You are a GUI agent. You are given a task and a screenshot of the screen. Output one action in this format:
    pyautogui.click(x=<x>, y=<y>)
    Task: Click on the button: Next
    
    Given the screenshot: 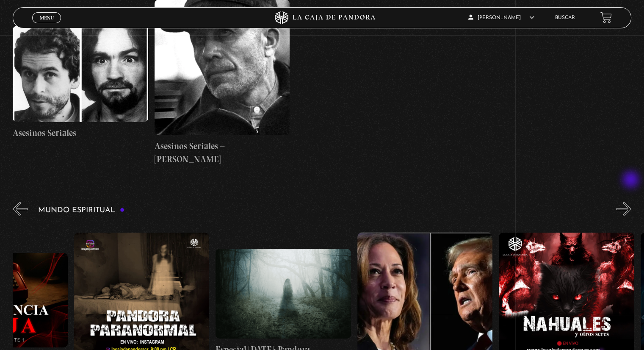 What is the action you would take?
    pyautogui.click(x=624, y=209)
    